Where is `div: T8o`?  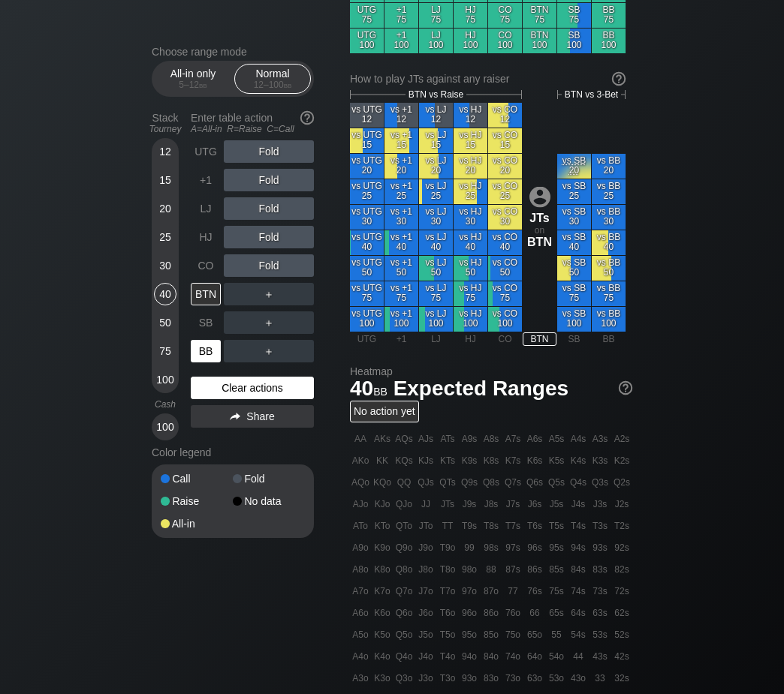
div: T8o is located at coordinates (448, 570).